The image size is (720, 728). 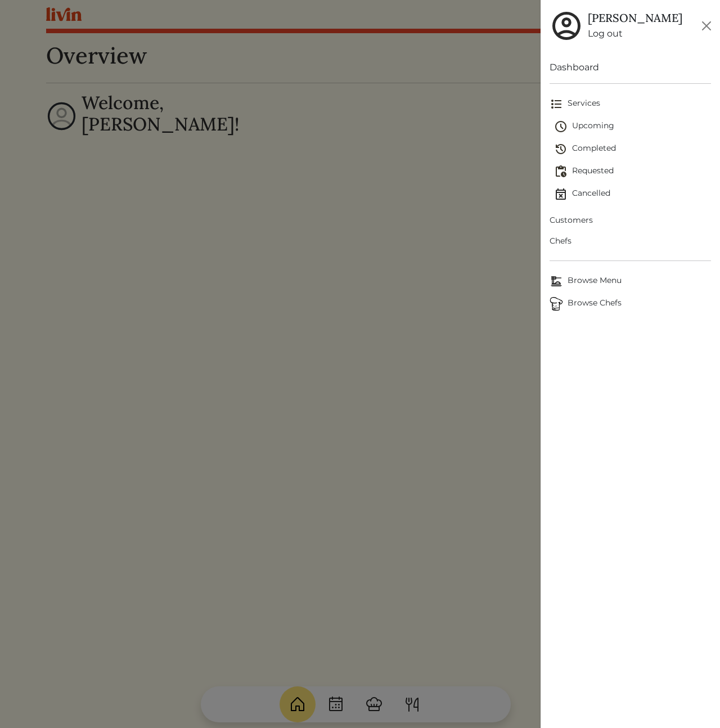 What do you see at coordinates (631, 220) in the screenshot?
I see `span: Customers` at bounding box center [631, 220].